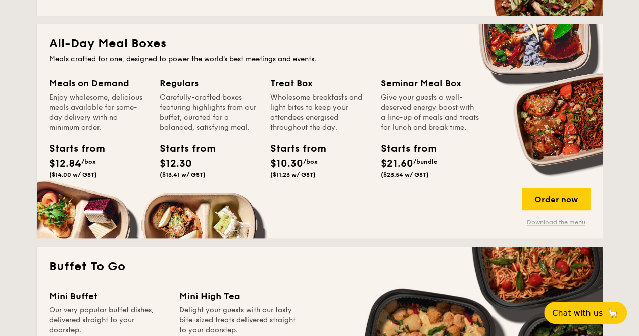 This screenshot has height=336, width=639. I want to click on span: ($14.00 w/ GST), so click(73, 175).